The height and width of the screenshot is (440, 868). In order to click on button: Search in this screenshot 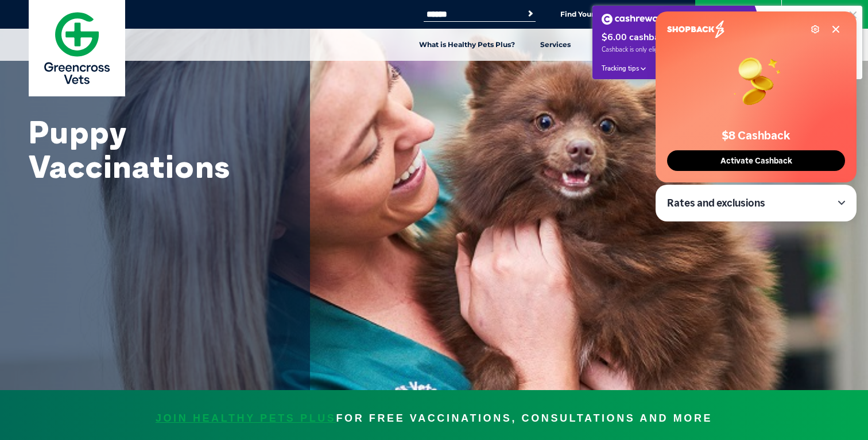, I will do `click(530, 14)`.